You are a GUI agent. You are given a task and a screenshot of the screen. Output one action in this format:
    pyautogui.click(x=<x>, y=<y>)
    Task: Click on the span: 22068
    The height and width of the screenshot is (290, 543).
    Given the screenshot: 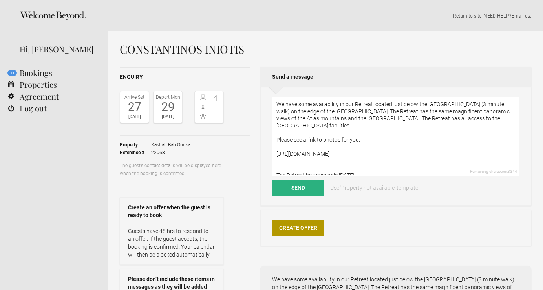 What is the action you would take?
    pyautogui.click(x=171, y=152)
    